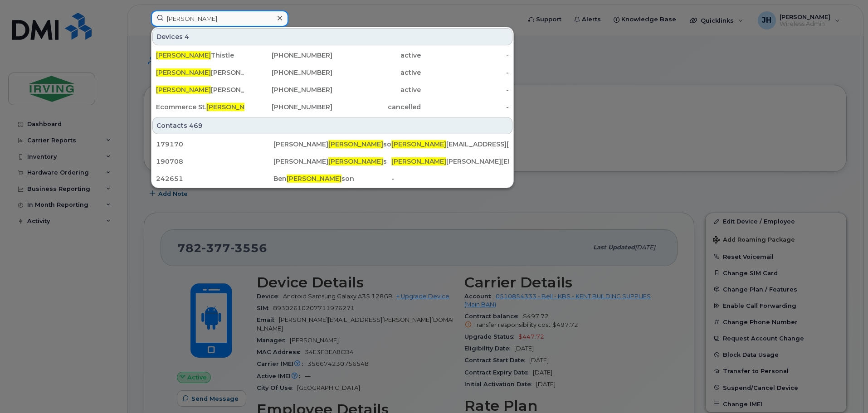 Image resolution: width=868 pixels, height=413 pixels. Describe the element at coordinates (333, 37) in the screenshot. I see `div: Devices` at that location.